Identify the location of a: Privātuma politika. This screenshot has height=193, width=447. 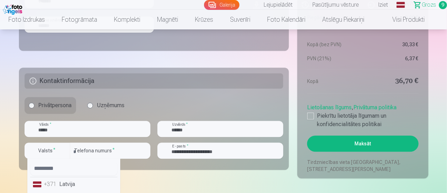
(374, 107).